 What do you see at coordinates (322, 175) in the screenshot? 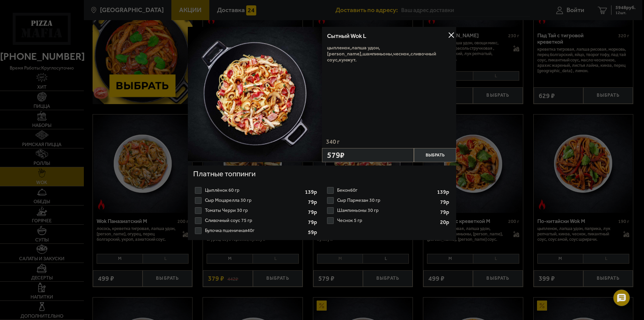
I see `h4: Платные топпинги` at bounding box center [322, 175].